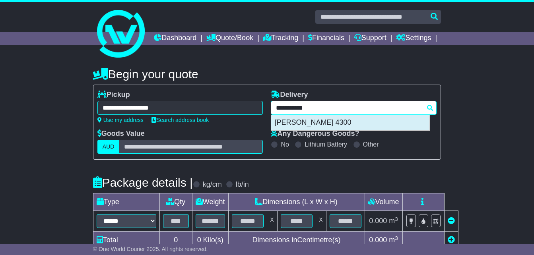 The height and width of the screenshot is (255, 534). What do you see at coordinates (326, 39) in the screenshot?
I see `a: Financials` at bounding box center [326, 39].